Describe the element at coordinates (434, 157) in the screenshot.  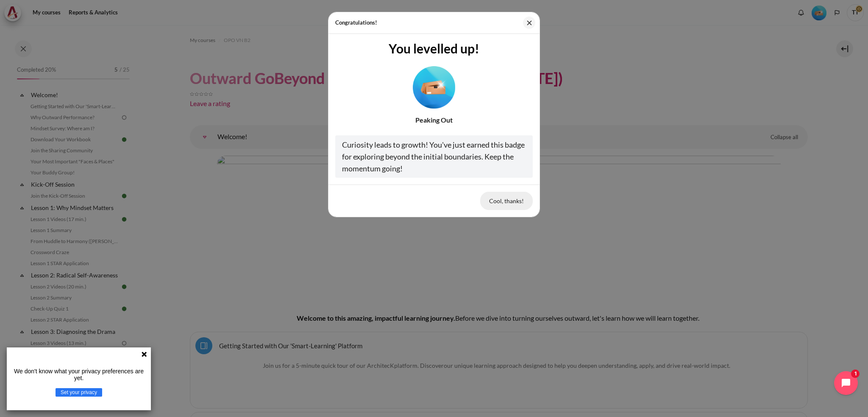
I see `div: Curiosity leads to growth! You've just earned this badge for exploring beyond the initial boundar...` at that location.